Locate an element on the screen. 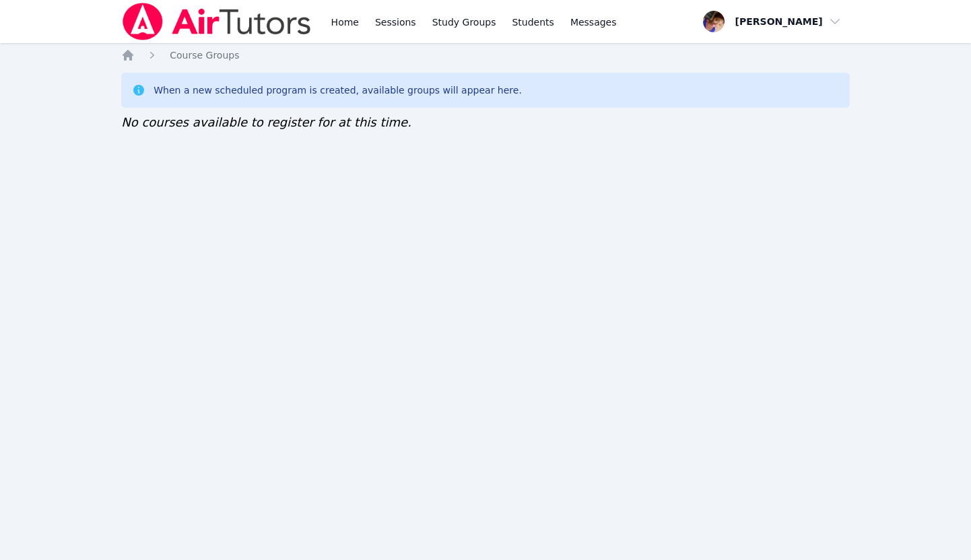  a: Course Groups is located at coordinates (204, 55).